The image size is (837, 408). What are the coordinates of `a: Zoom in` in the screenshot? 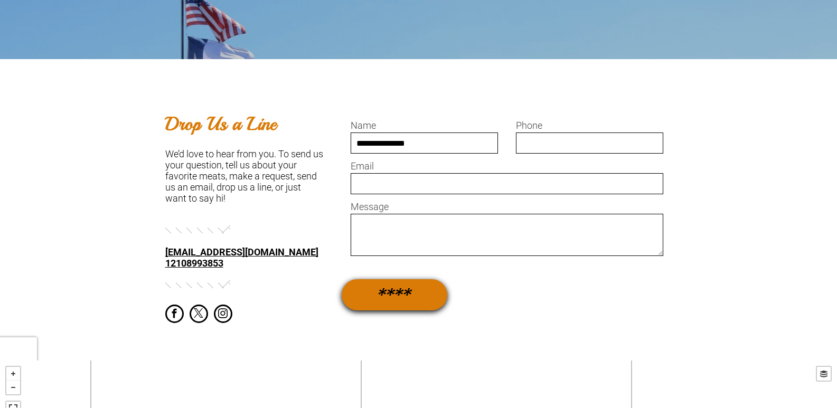 It's located at (13, 374).